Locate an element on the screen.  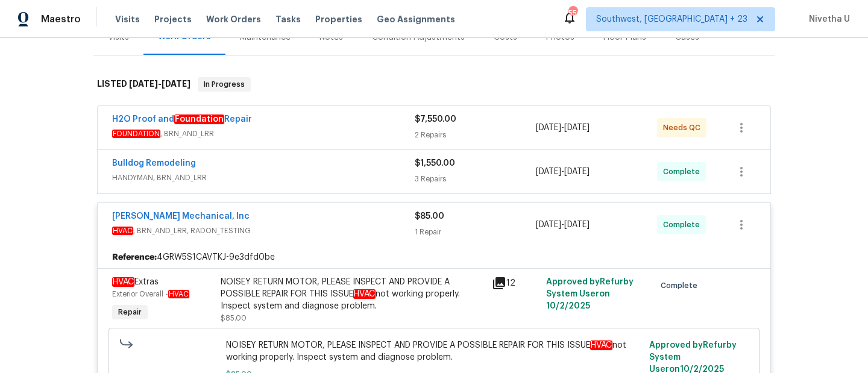
span: Geo Assignments is located at coordinates (416, 19).